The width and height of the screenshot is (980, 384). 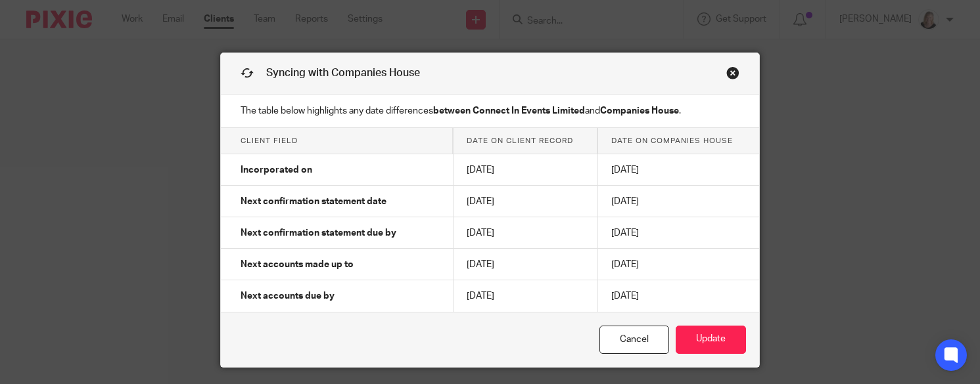 What do you see at coordinates (525, 141) in the screenshot?
I see `th: Date on client record` at bounding box center [525, 141].